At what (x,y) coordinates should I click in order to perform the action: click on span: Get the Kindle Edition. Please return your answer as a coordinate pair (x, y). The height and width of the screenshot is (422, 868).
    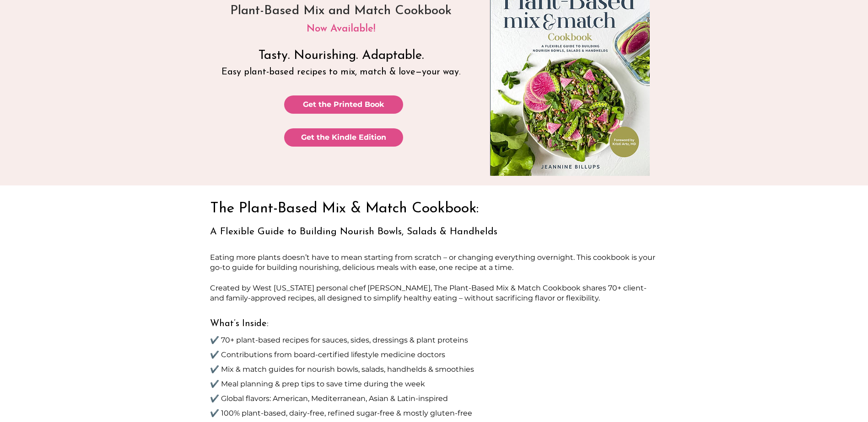
    Looking at the image, I should click on (344, 138).